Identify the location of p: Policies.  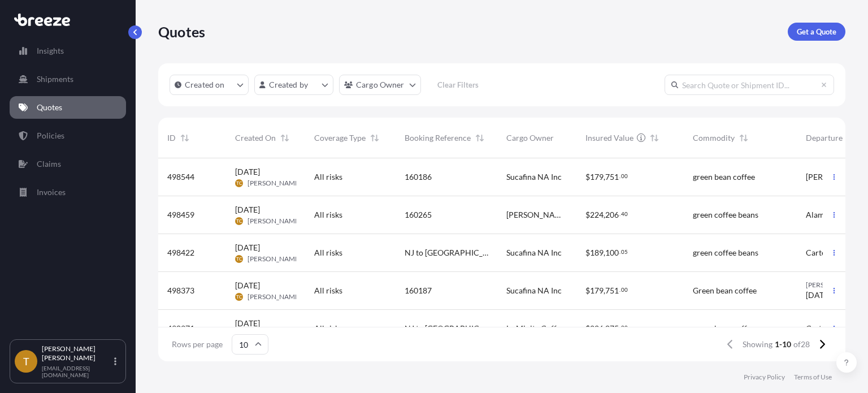
(50, 136).